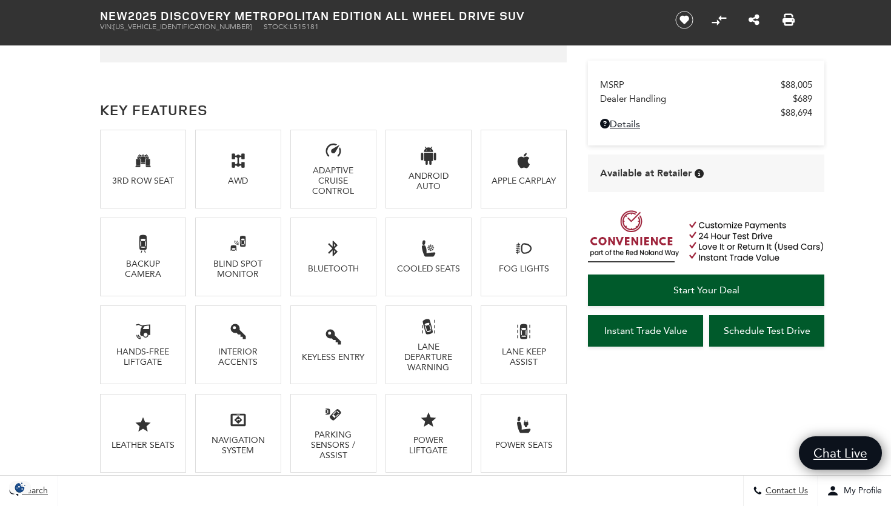  I want to click on span: $88,005, so click(797, 85).